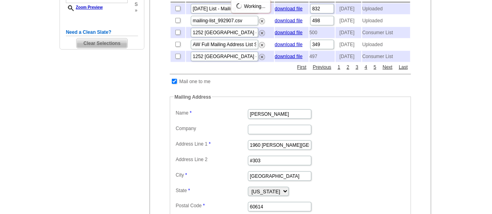 The height and width of the screenshot is (214, 492). I want to click on img: loading..., so click(239, 6).